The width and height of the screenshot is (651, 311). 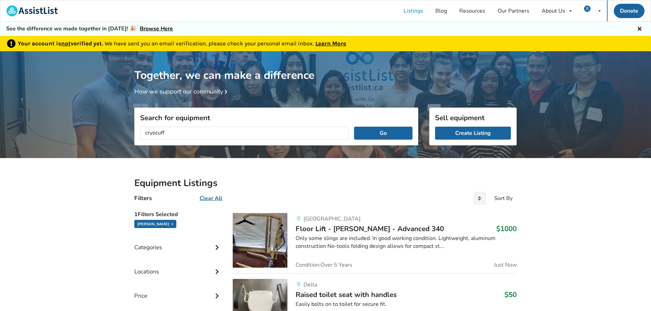 What do you see at coordinates (503, 199) in the screenshot?
I see `div: Sort By` at bounding box center [503, 199].